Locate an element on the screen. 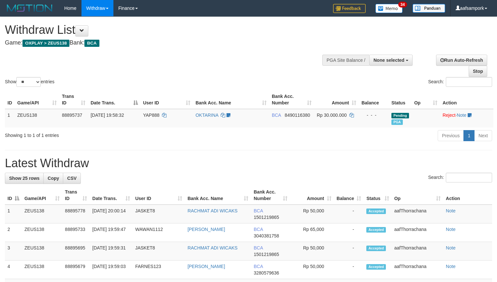 Image resolution: width=497 pixels, height=282 pixels. img: Button%20Memo.svg is located at coordinates (389, 8).